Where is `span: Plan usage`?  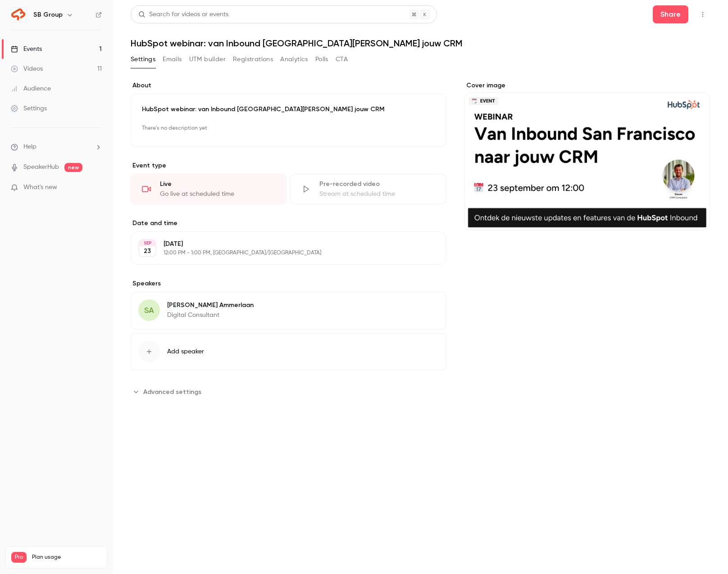
span: Plan usage is located at coordinates (67, 557).